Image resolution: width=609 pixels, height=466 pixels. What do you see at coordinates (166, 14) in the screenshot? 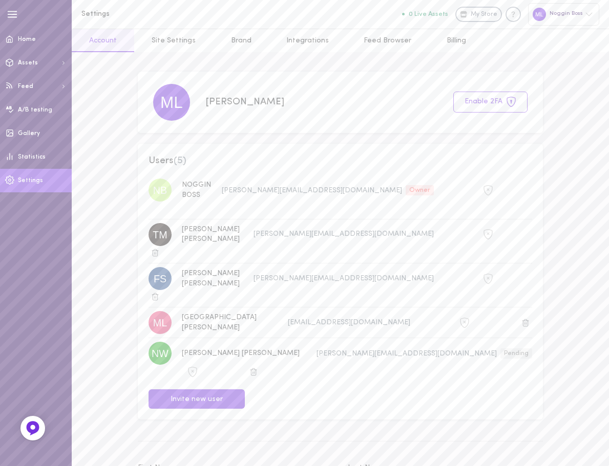
I see `h1: Settings` at bounding box center [166, 14].